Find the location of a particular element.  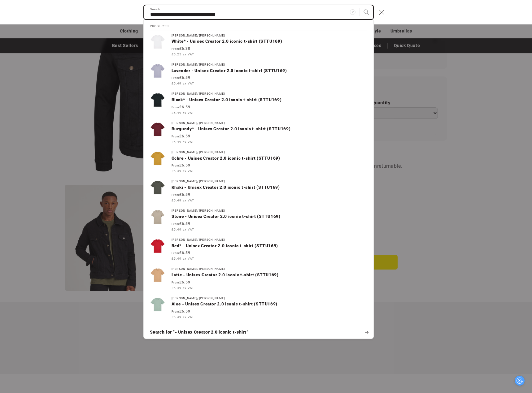

p: White* - Unisex Creator 2.0 iconic t-shirt (STTU169) is located at coordinates (270, 41).